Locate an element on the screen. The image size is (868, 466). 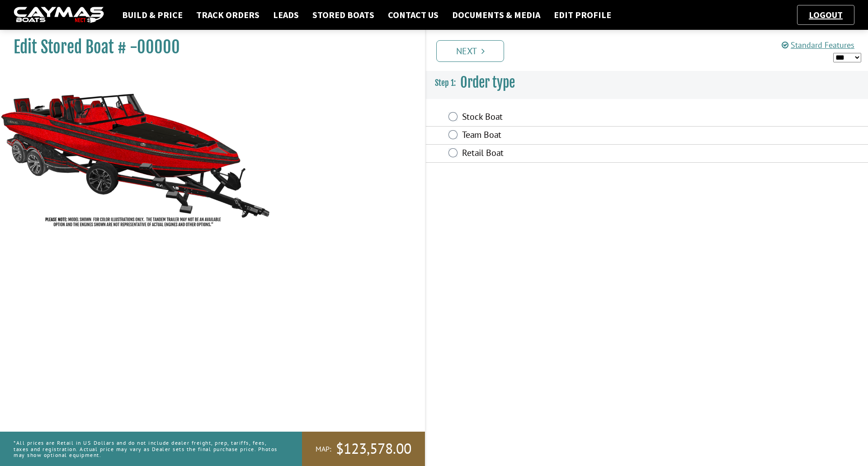
a: MAP:$123,578.00 is located at coordinates (364, 449).